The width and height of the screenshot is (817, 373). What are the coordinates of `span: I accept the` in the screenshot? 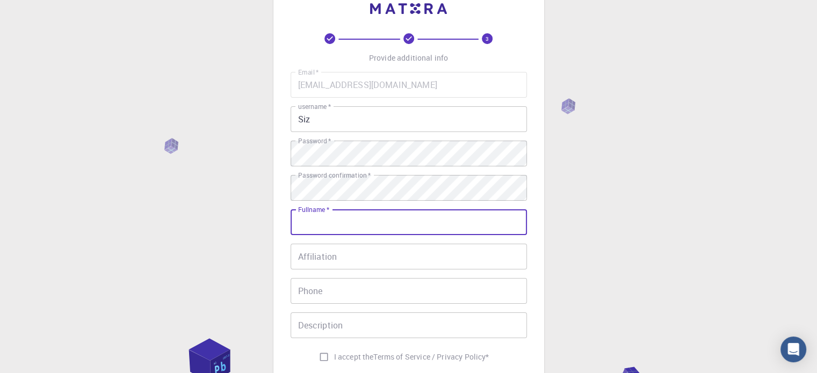 It's located at (354, 357).